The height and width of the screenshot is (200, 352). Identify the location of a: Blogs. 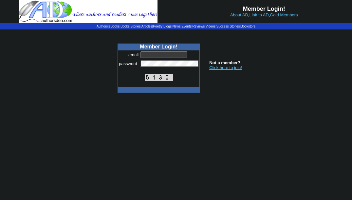
(167, 26).